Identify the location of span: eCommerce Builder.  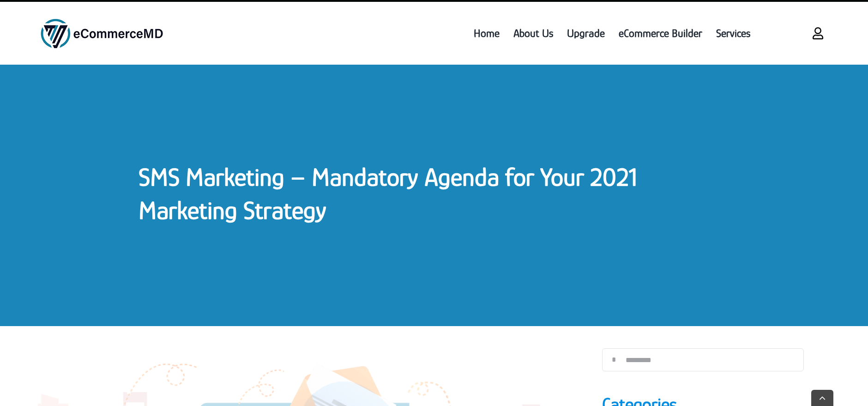
(660, 33).